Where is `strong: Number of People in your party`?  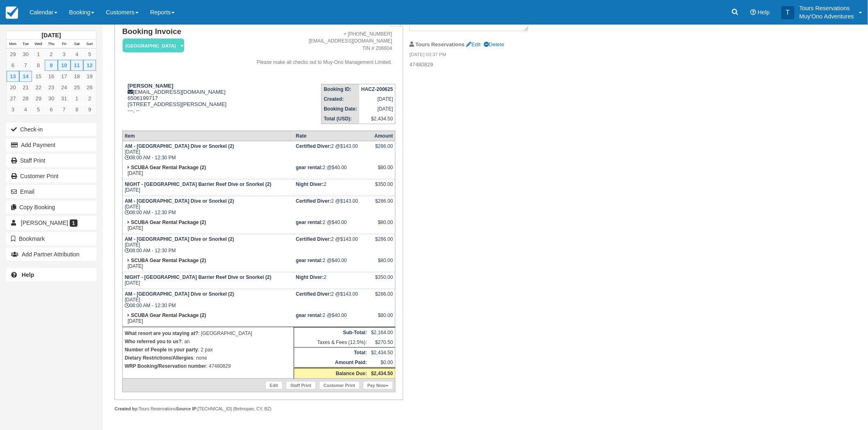
strong: Number of People in your party is located at coordinates (161, 350).